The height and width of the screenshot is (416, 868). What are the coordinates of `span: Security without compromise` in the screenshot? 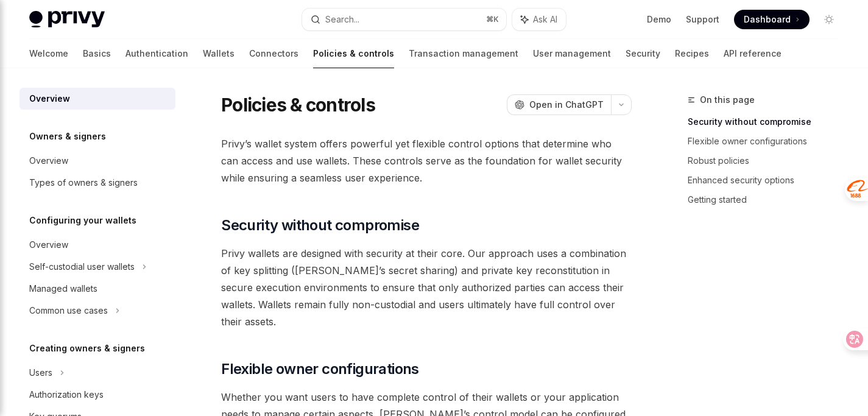 It's located at (320, 225).